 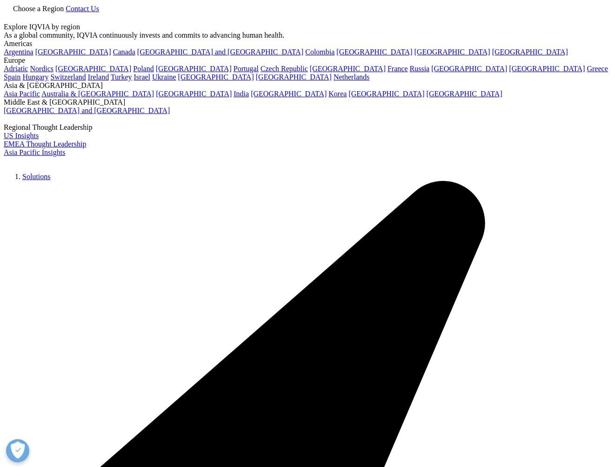 What do you see at coordinates (246, 68) in the screenshot?
I see `a: Portugal` at bounding box center [246, 68].